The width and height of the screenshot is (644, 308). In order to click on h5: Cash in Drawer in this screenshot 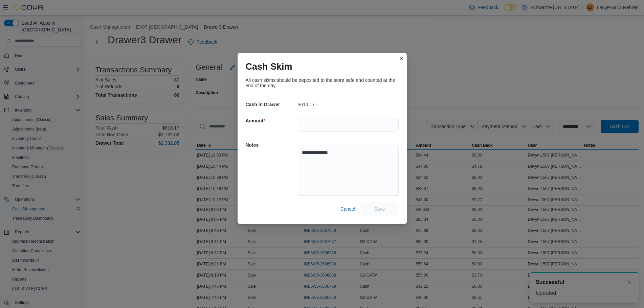, I will do `click(271, 105)`.